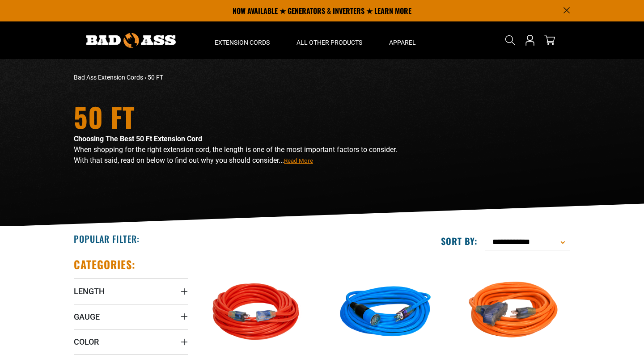 The image size is (644, 363). What do you see at coordinates (108, 78) in the screenshot?
I see `a: Bad Ass Extension Cords` at bounding box center [108, 78].